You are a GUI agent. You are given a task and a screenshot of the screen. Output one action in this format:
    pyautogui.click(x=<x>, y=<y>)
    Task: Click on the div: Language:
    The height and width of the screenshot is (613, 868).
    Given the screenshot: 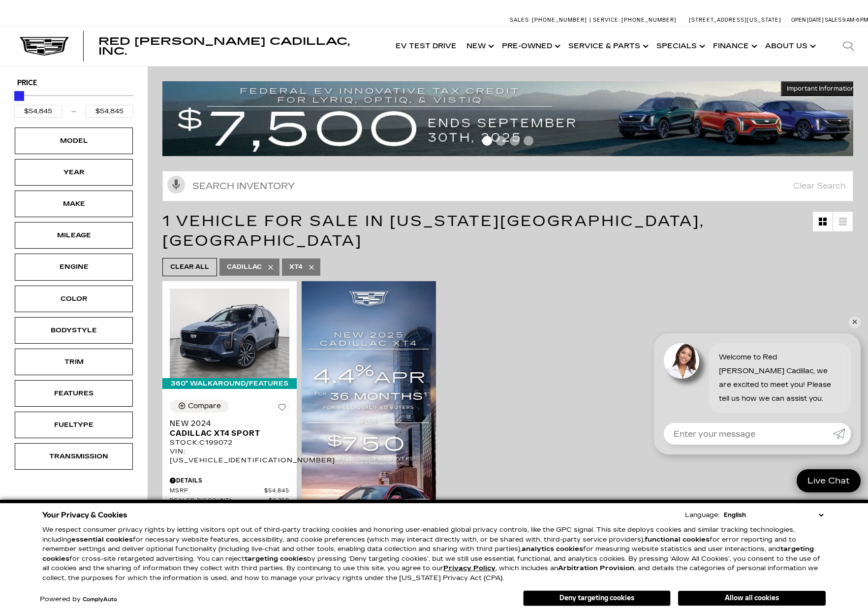 What is the action you would take?
    pyautogui.click(x=703, y=515)
    